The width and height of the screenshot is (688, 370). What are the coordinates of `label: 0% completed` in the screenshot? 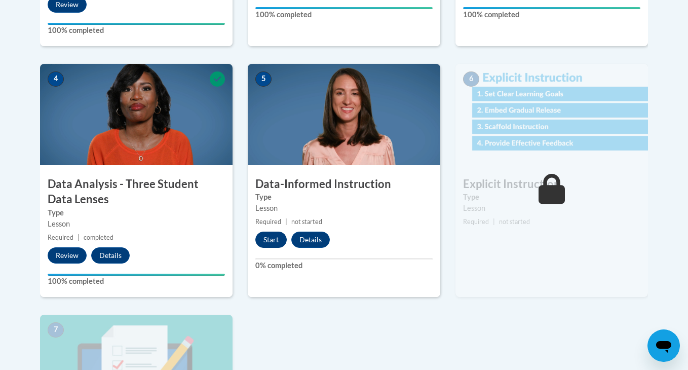 It's located at (344, 265).